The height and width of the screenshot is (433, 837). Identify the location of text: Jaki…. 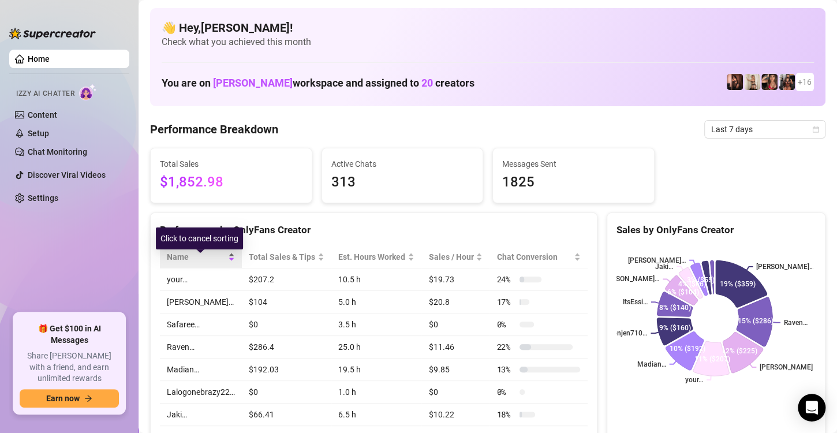
(664, 267).